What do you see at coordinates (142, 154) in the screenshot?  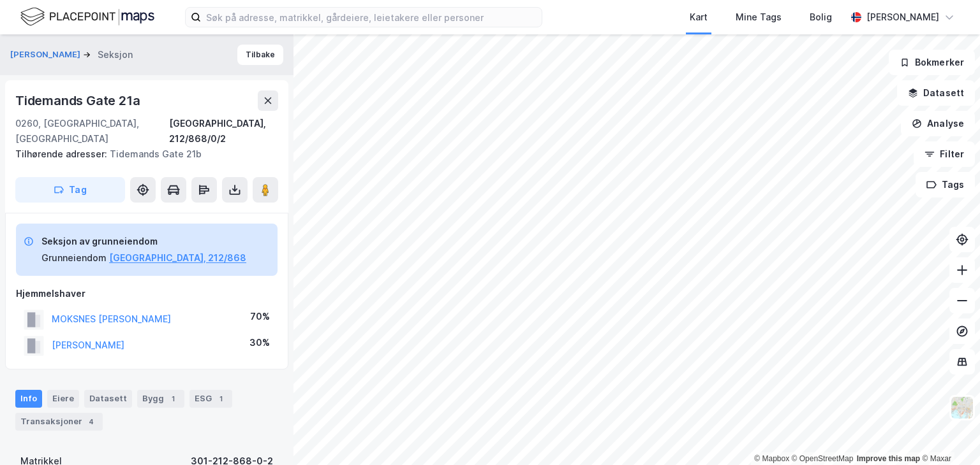 I see `div: Tidemands Gate 21b` at bounding box center [142, 154].